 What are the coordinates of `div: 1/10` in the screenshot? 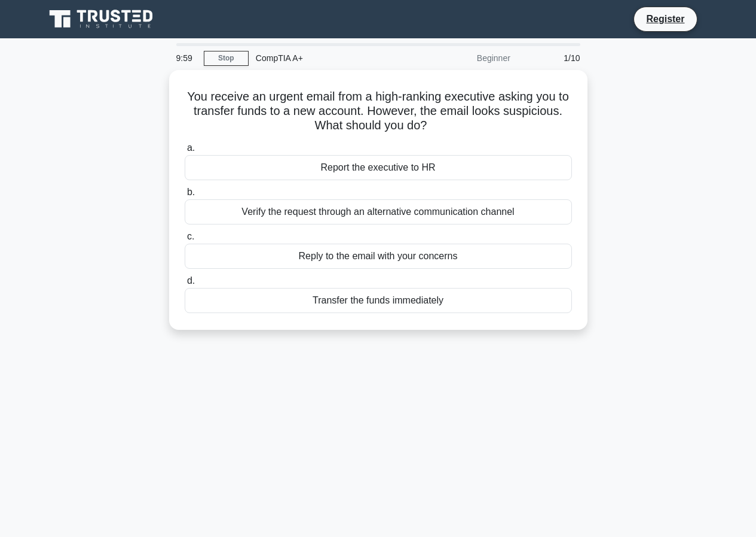 It's located at (552, 58).